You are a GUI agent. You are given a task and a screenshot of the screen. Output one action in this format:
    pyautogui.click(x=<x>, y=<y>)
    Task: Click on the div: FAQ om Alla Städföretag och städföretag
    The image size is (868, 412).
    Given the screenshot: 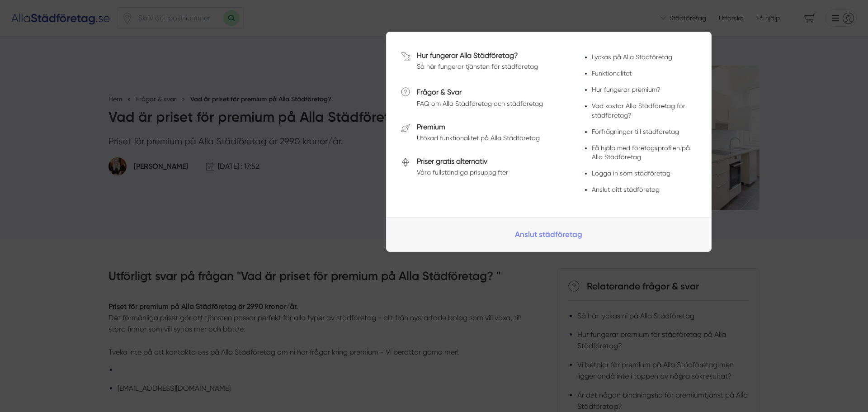 What is the action you would take?
    pyautogui.click(x=479, y=104)
    